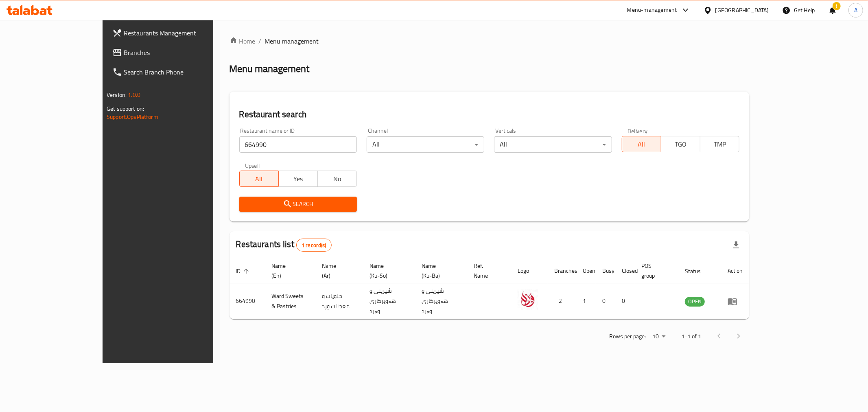  What do you see at coordinates (698, 271) in the screenshot?
I see `span: Status` at bounding box center [698, 271].